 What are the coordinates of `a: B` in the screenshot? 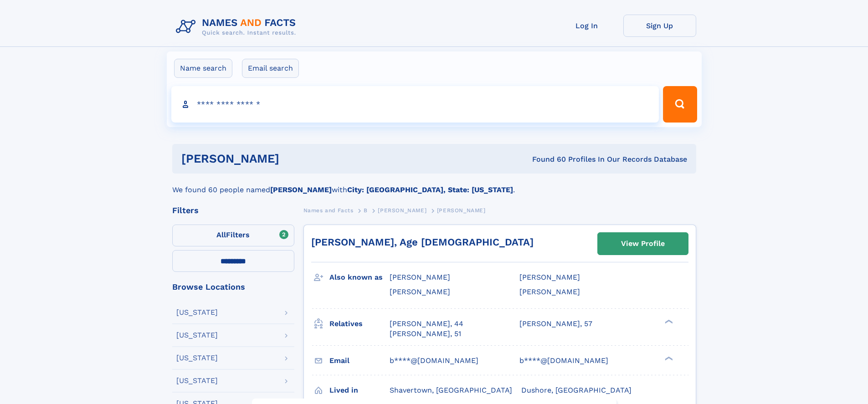 It's located at (366, 210).